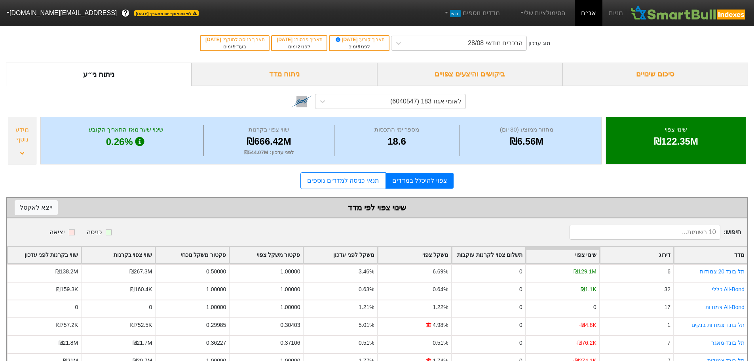  Describe the element at coordinates (366, 307) in the screenshot. I see `div: 1.21%` at that location.